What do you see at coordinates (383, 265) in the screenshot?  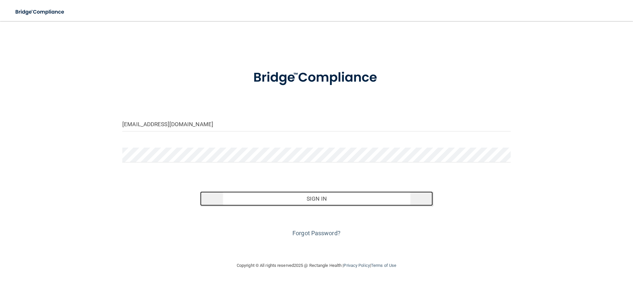 I see `a: Terms of Use` at bounding box center [383, 265].